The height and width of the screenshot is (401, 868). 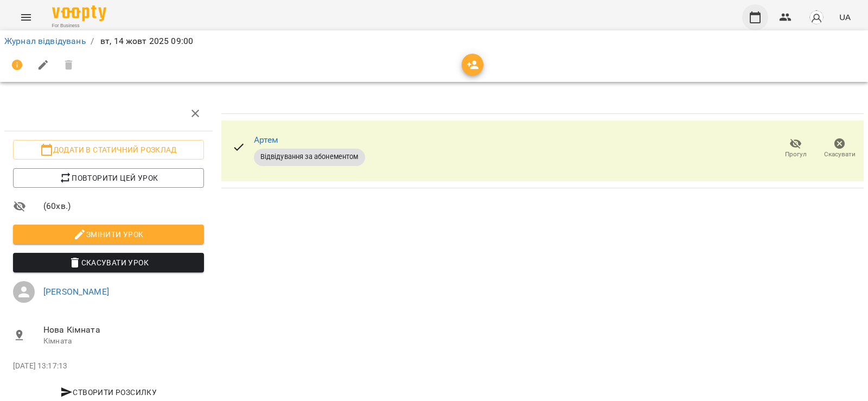 I want to click on a: Артем, so click(x=266, y=139).